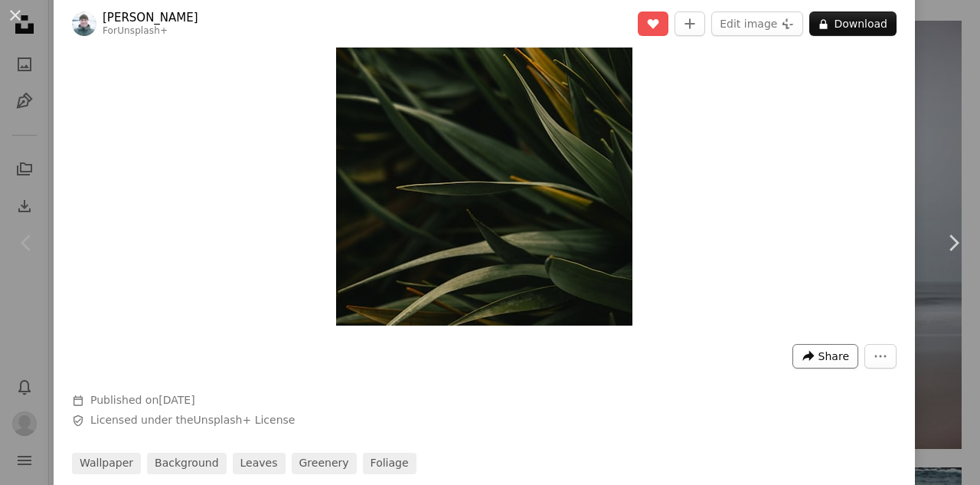 The height and width of the screenshot is (485, 980). Describe the element at coordinates (186, 463) in the screenshot. I see `a: background` at that location.